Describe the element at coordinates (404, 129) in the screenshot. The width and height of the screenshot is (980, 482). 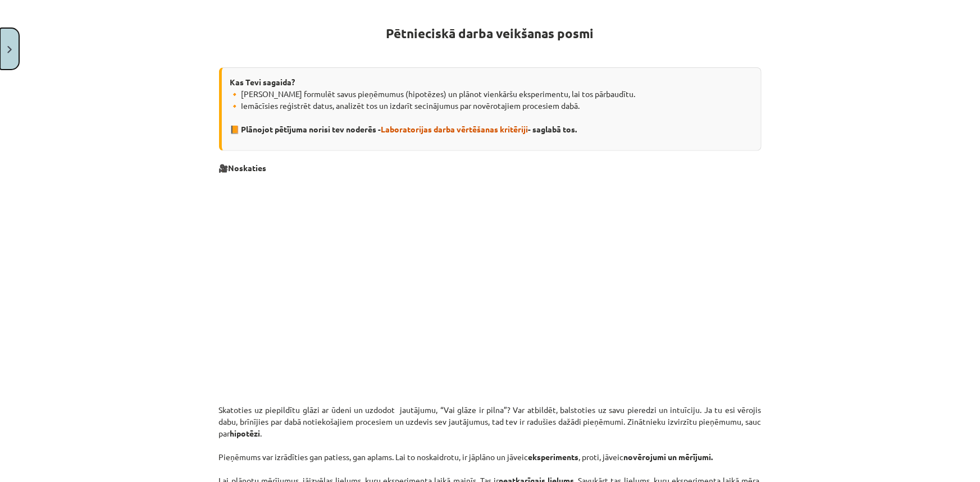
I see `strong: 📙 Plānojot pētījuma norisi tev noderēs - - saglabā tos.` at that location.